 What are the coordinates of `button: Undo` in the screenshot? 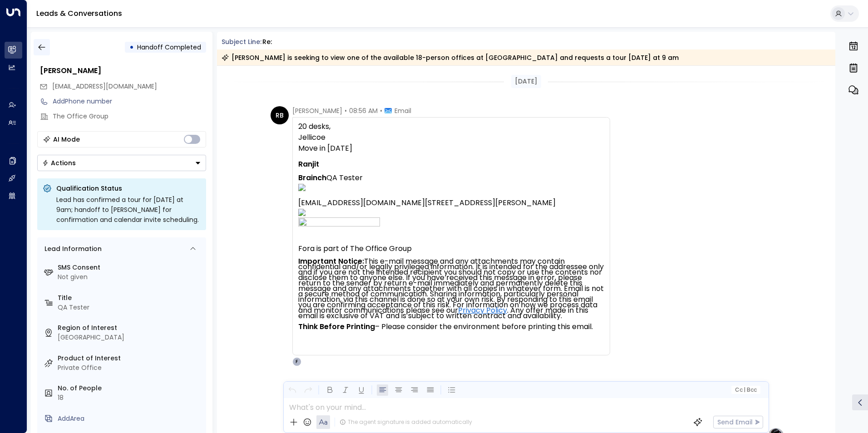 It's located at (292, 390).